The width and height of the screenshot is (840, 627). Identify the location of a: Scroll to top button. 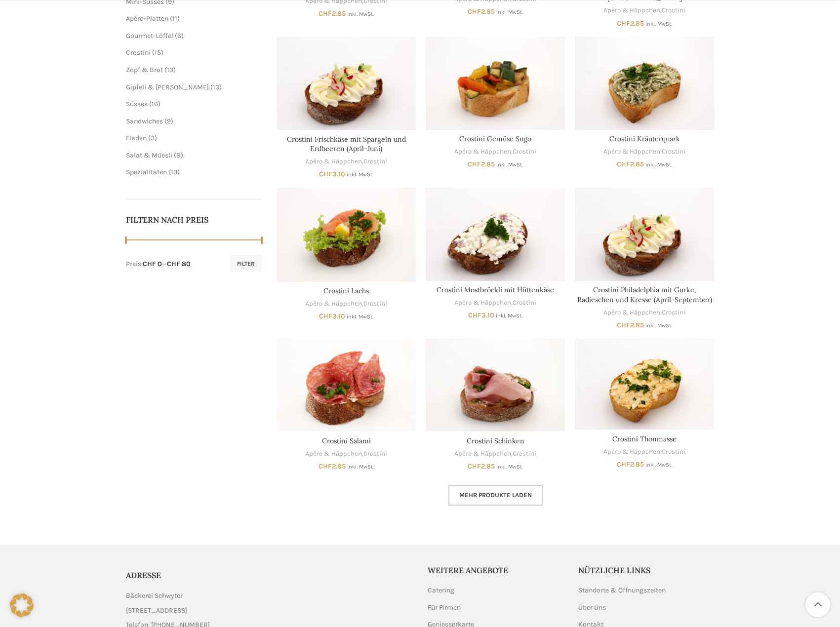
(817, 605).